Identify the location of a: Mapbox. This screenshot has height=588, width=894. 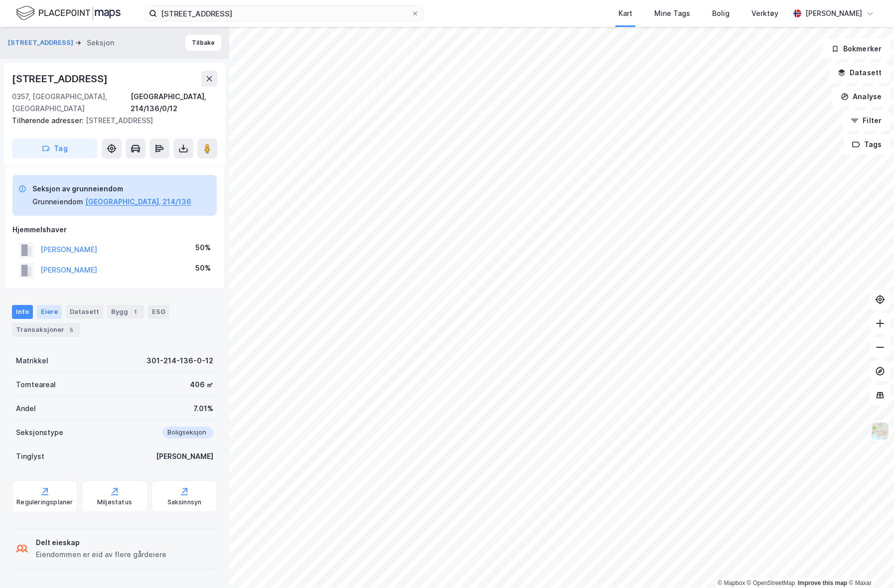
(731, 583).